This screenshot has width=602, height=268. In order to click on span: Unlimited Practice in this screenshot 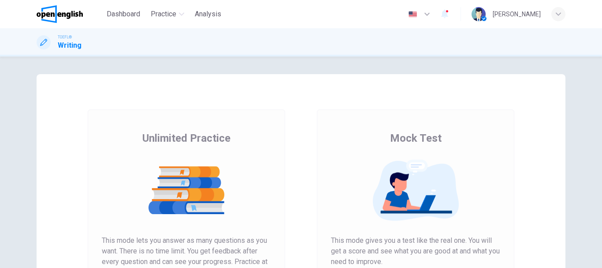, I will do `click(187, 138)`.